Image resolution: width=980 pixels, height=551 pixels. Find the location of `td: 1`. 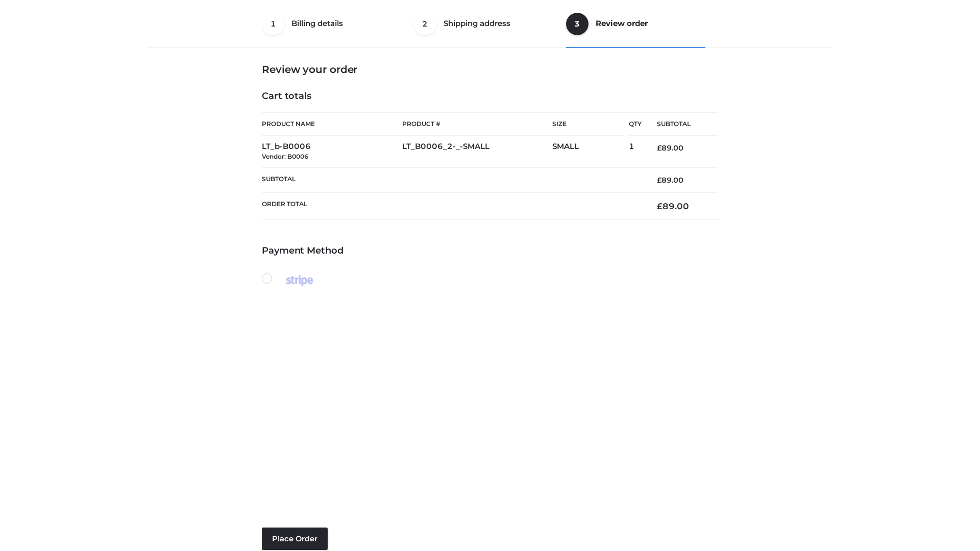

td: 1 is located at coordinates (635, 151).